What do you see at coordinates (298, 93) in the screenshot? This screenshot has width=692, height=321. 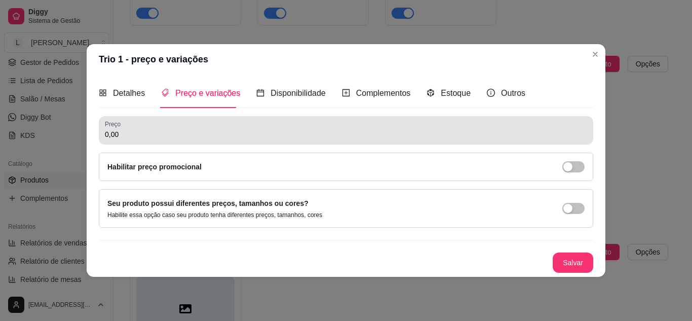 I see `span: Disponibilidade` at bounding box center [298, 93].